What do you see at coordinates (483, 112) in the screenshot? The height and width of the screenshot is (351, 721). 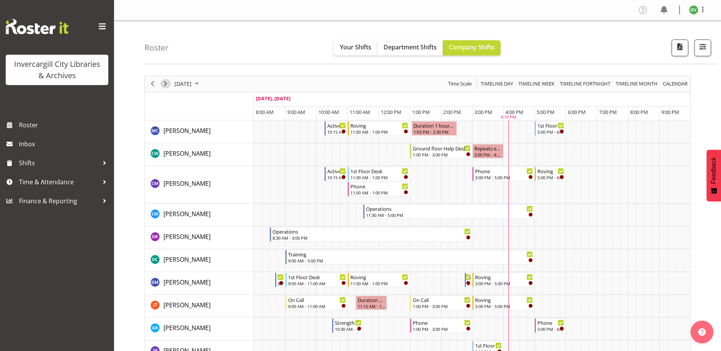 I see `span: 3:00 PM` at bounding box center [483, 112].